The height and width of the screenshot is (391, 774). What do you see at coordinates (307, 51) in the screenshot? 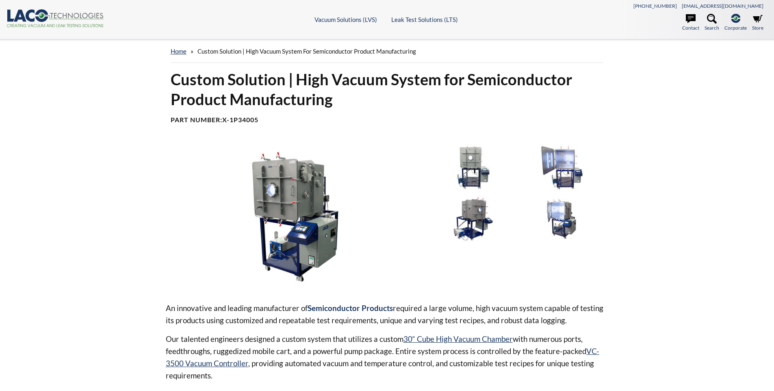
I see `span: Custom Solution | High Vacuum System for Semiconductor Product Manufacturing` at bounding box center [307, 51].